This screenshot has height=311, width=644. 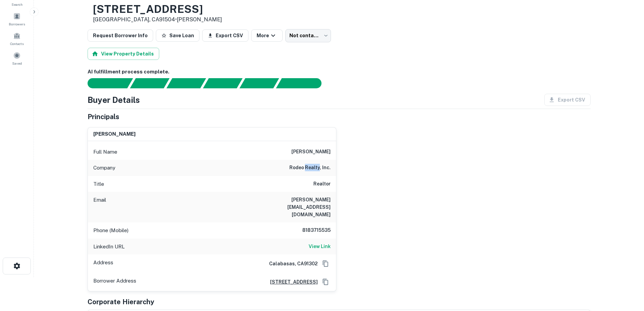 What do you see at coordinates (303, 83) in the screenshot?
I see `div: AI fulfillment process complete.` at bounding box center [303, 83].